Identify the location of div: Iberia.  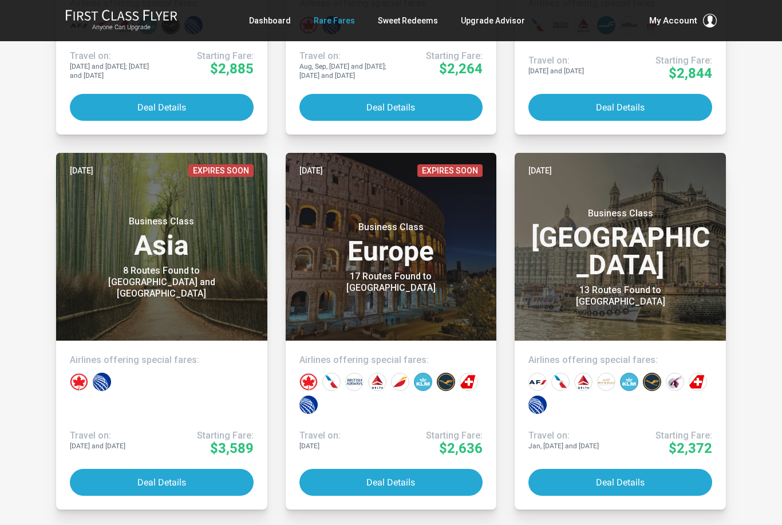
(400, 382).